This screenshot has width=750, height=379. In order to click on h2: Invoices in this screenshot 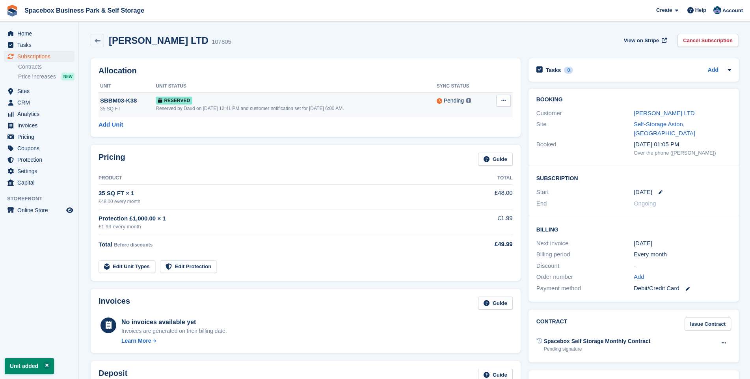, I will do `click(114, 303)`.